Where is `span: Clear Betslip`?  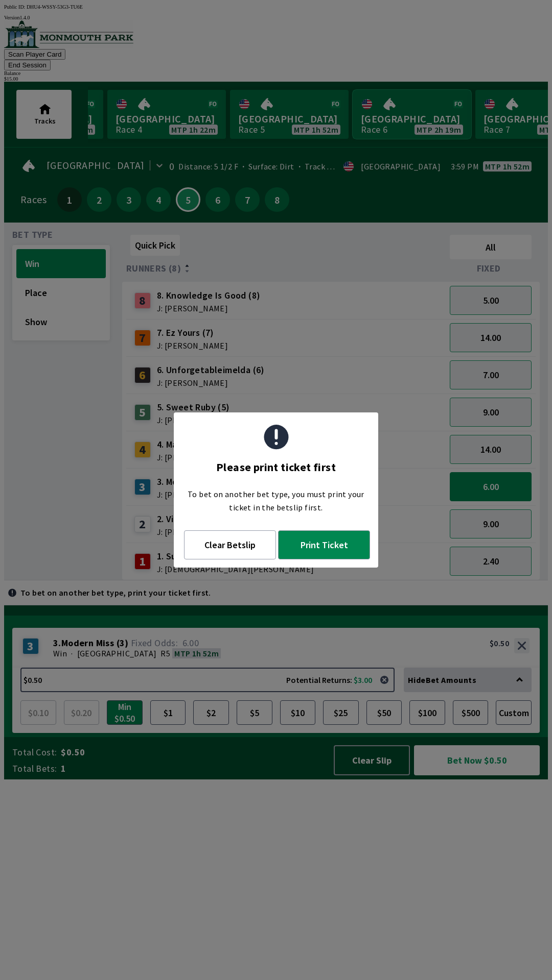
span: Clear Betslip is located at coordinates (230, 545).